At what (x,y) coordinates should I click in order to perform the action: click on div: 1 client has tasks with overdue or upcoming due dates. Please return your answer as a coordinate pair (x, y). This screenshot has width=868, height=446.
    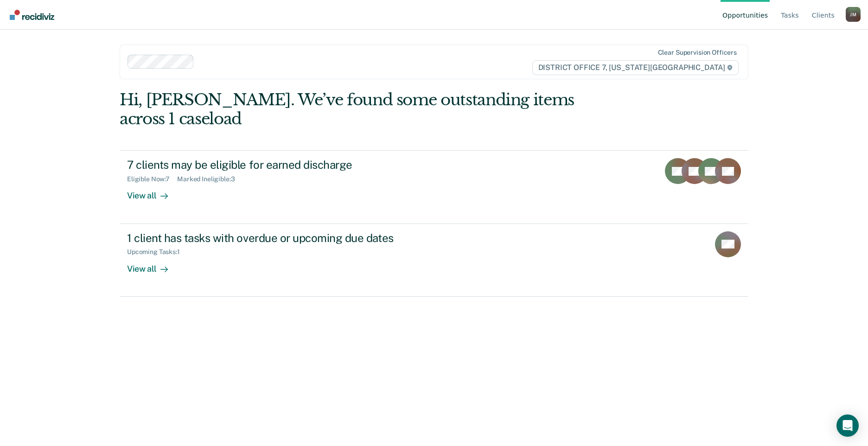
    Looking at the image, I should click on (290, 238).